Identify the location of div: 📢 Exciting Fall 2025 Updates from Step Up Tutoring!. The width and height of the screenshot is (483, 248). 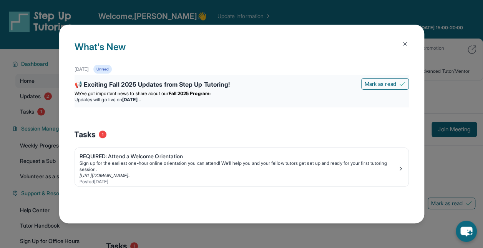
(242, 85).